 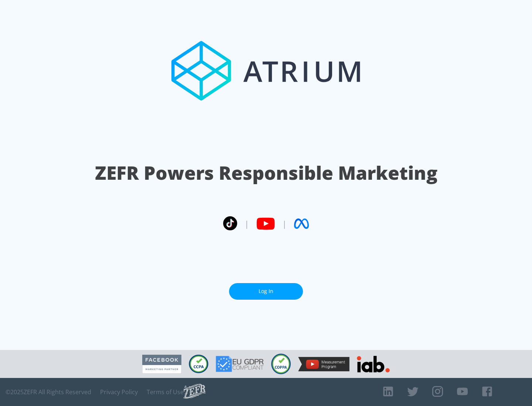 What do you see at coordinates (240, 364) in the screenshot?
I see `img: GDPR Compliant` at bounding box center [240, 364].